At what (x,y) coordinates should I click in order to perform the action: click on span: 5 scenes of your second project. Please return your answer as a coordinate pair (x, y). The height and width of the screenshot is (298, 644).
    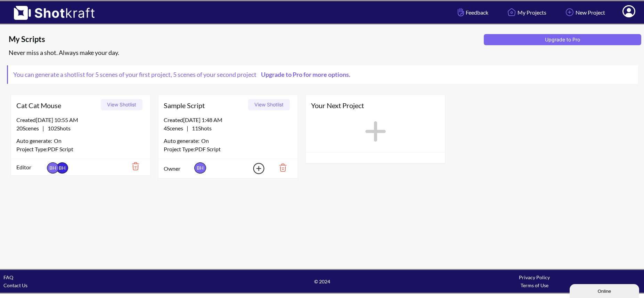
    Looking at the image, I should click on (214, 74).